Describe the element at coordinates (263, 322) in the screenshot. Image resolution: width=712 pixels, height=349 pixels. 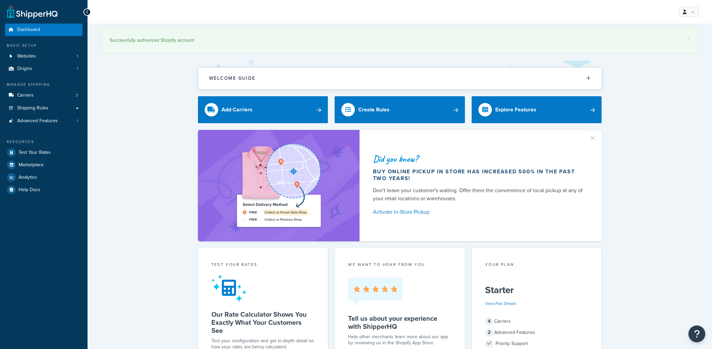
I see `h5: Our Rate Calculator Shows You Exactly What Your Customers See` at that location.